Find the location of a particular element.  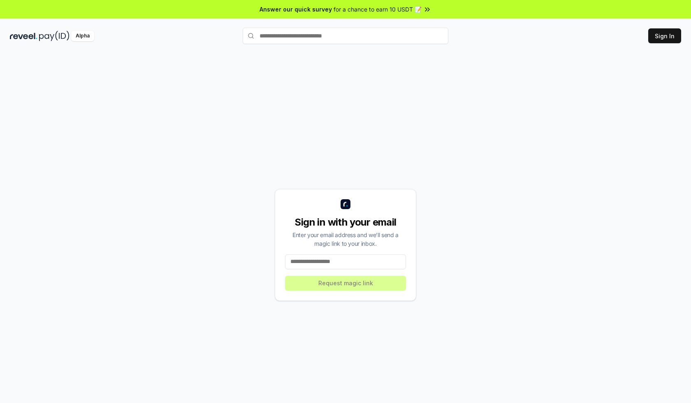

div: Alpha is located at coordinates (83, 36).